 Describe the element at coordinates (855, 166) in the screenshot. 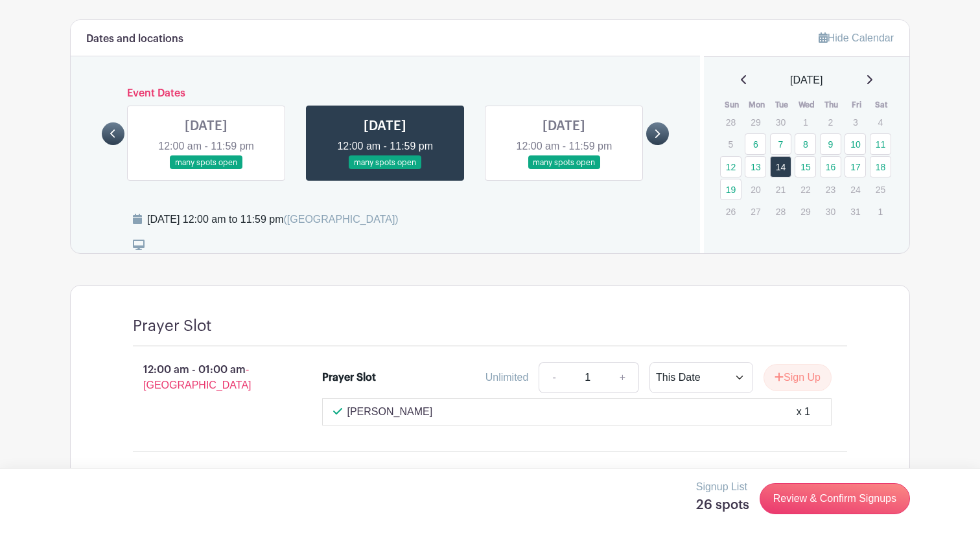

I see `a: 17` at that location.